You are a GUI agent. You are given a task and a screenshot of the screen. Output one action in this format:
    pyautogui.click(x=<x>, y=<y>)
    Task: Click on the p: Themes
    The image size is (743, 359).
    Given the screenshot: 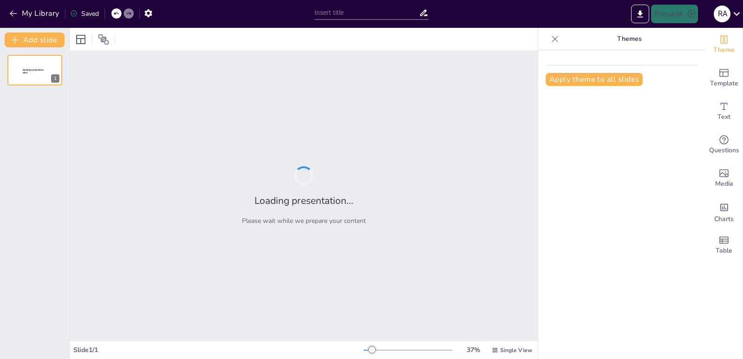 What is the action you would take?
    pyautogui.click(x=629, y=39)
    